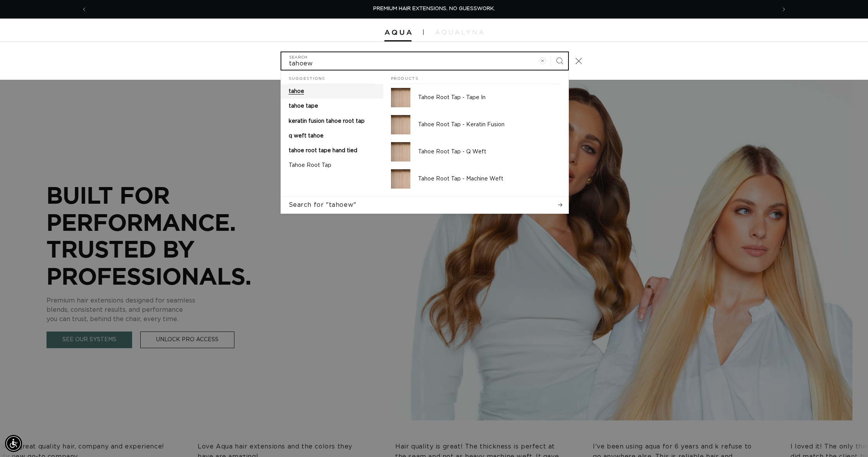  Describe the element at coordinates (332, 106) in the screenshot. I see `a: tahoe tape` at that location.